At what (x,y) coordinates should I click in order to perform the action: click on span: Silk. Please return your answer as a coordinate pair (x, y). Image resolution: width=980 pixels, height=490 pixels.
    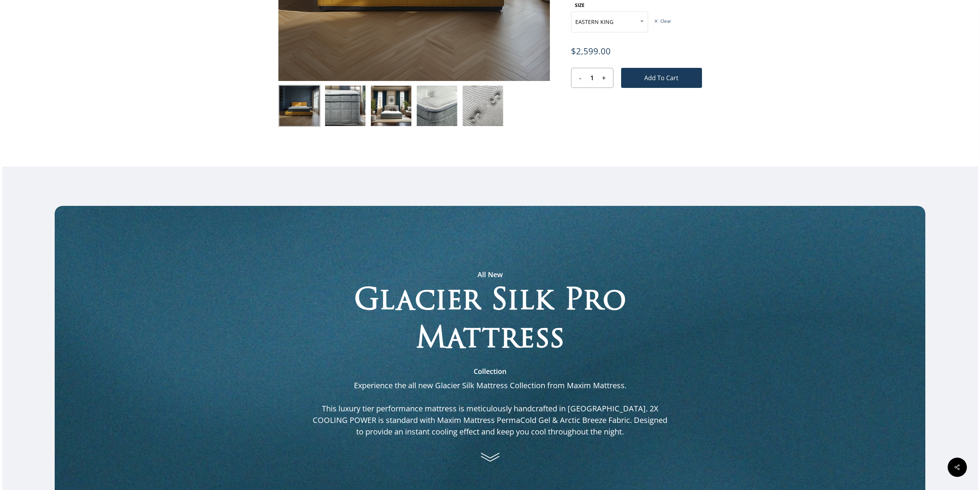
    Looking at the image, I should click on (523, 302).